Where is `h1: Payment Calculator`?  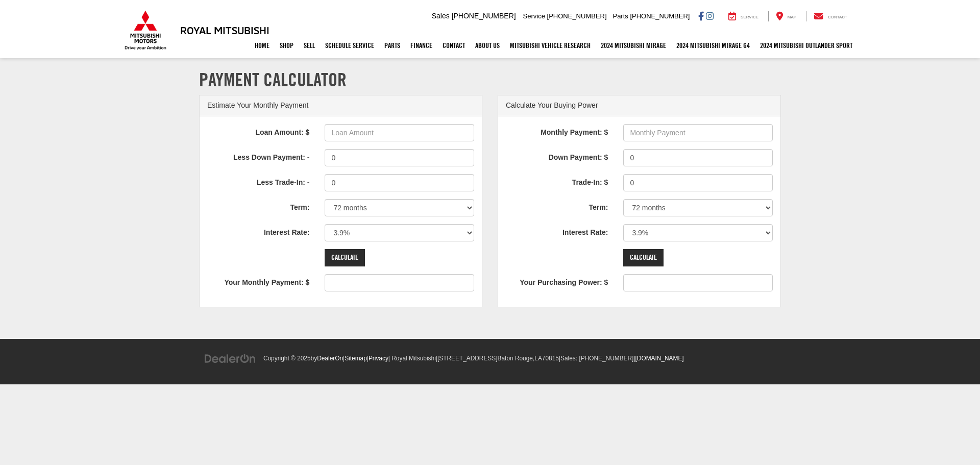 h1: Payment Calculator is located at coordinates (490, 79).